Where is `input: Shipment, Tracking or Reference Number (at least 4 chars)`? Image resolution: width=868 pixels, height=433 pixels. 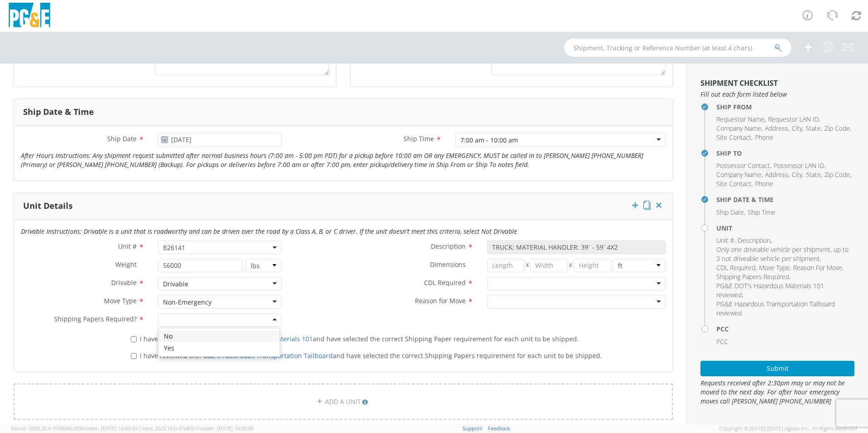 input: Shipment, Tracking or Reference Number (at least 4 chars) is located at coordinates (678, 48).